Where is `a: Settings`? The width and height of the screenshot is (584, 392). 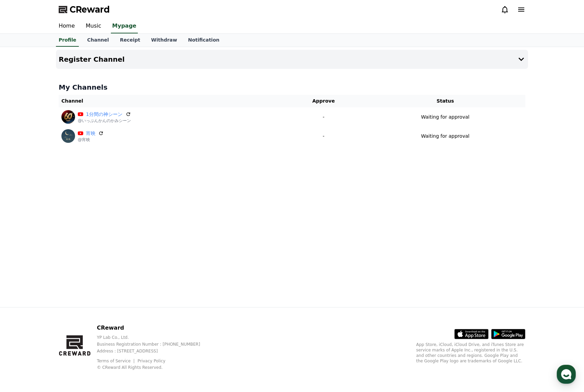
a: Settings is located at coordinates (109, 225).